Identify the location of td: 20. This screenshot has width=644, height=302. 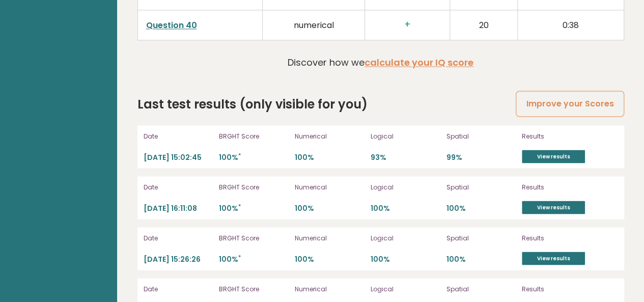
(483, 25).